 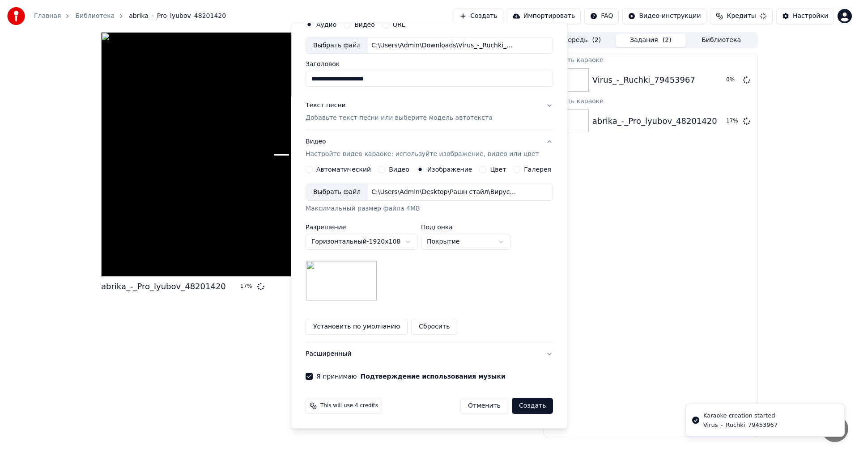 I want to click on label: Цвет, so click(x=498, y=170).